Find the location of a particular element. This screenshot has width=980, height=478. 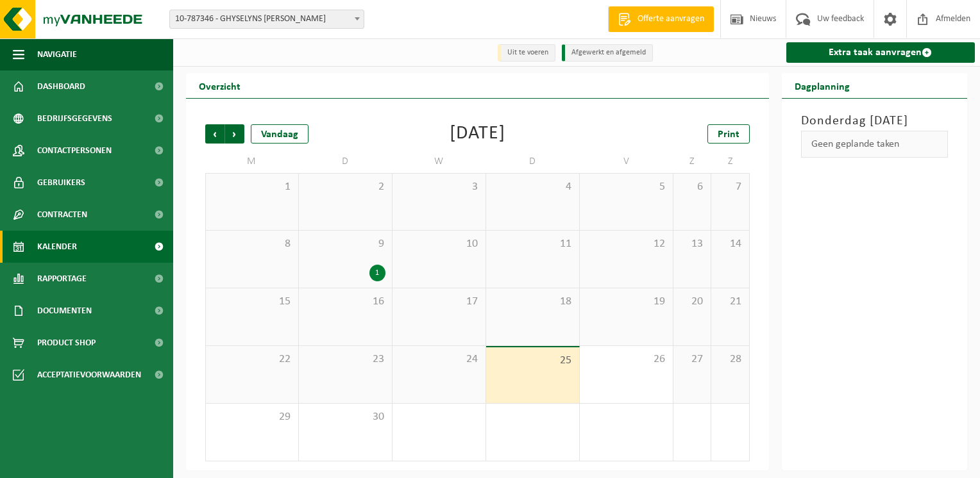

span: Rapportage is located at coordinates (62, 279).